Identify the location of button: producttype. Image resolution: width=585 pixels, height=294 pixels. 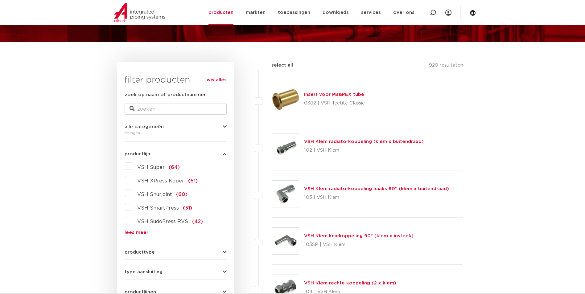
(175, 252).